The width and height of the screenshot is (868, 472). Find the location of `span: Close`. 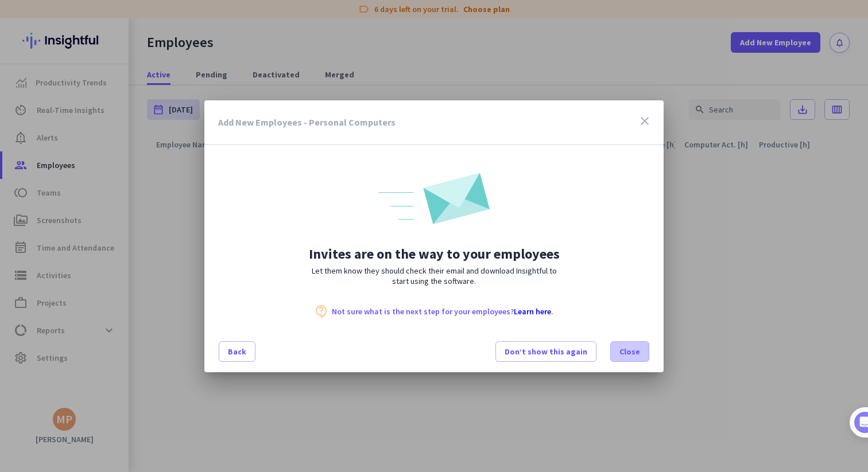

span: Close is located at coordinates (629, 352).